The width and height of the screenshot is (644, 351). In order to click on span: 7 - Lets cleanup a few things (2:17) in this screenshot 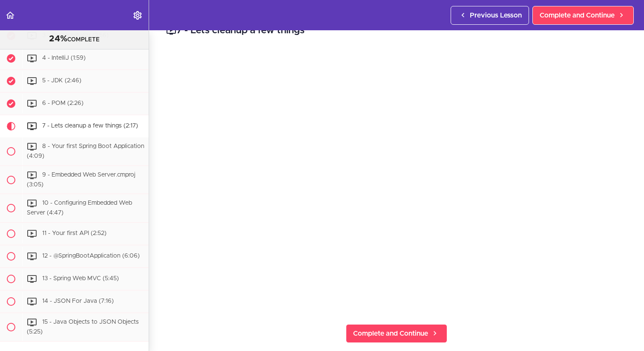, I will do `click(90, 126)`.